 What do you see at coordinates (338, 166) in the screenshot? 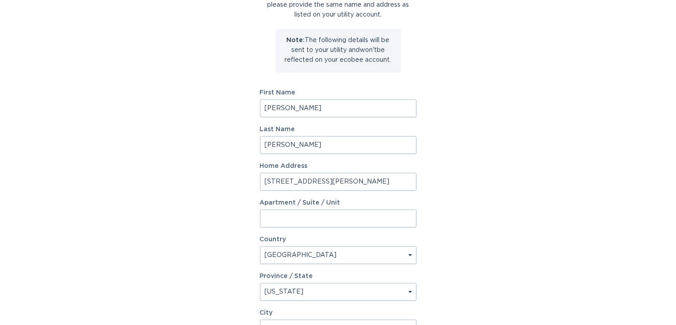
I see `label: Home Address` at bounding box center [338, 166].